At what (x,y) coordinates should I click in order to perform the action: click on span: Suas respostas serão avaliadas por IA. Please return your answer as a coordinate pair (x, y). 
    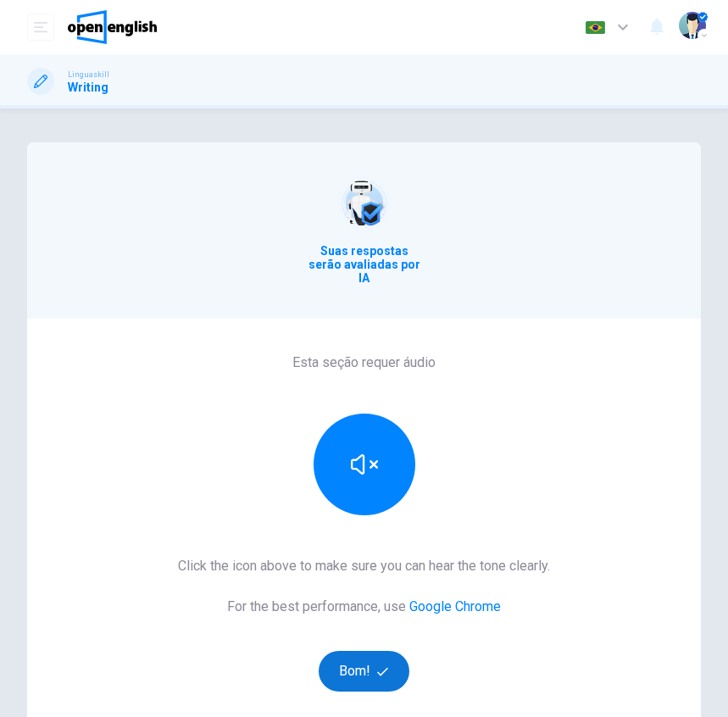
    Looking at the image, I should click on (364, 264).